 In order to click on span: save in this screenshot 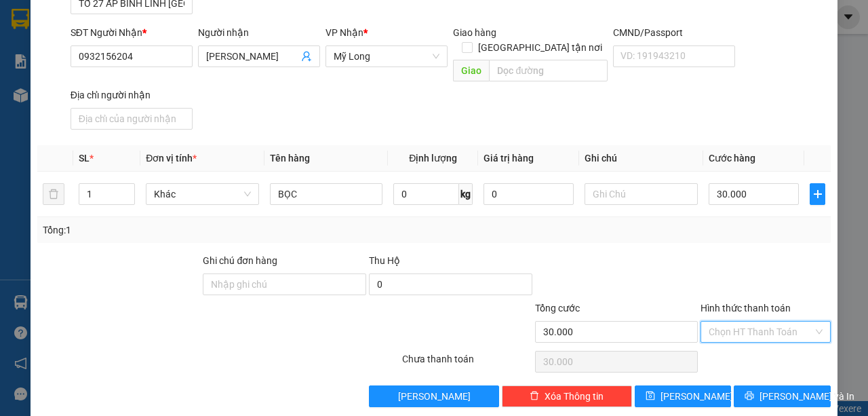, I will do `click(651, 396)`.